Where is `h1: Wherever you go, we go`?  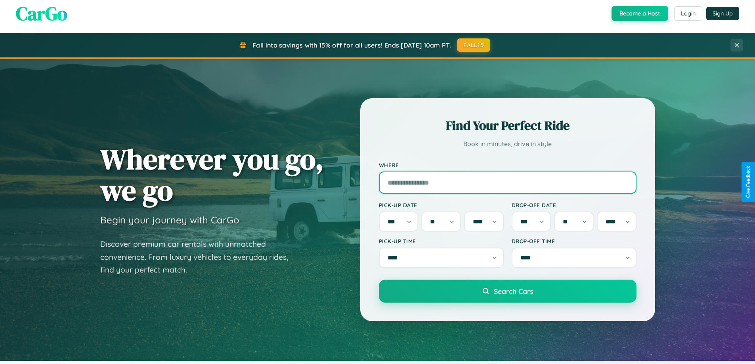
h1: Wherever you go, we go is located at coordinates (212, 175).